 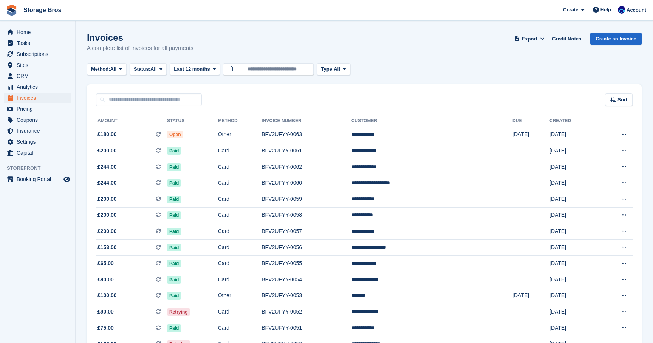 I want to click on th: Customer, so click(x=432, y=121).